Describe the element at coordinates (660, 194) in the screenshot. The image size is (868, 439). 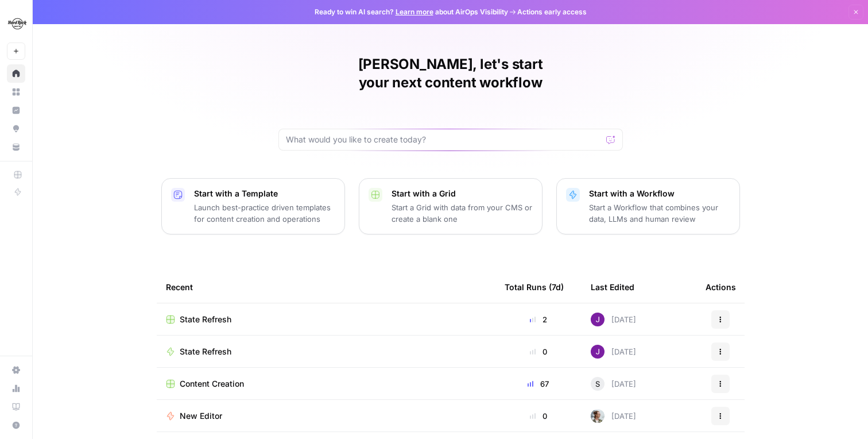
I see `p: Start with a Workflow` at that location.